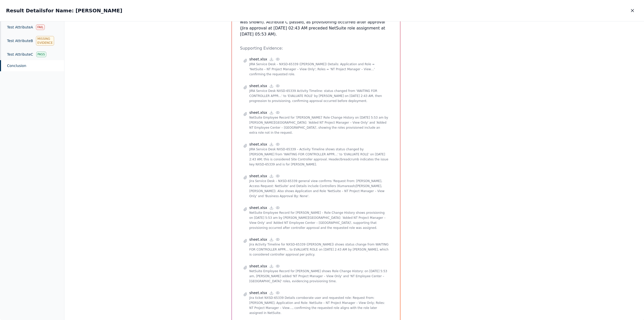 This screenshot has height=320, width=644. I want to click on p: Supporting Evidence:, so click(316, 48).